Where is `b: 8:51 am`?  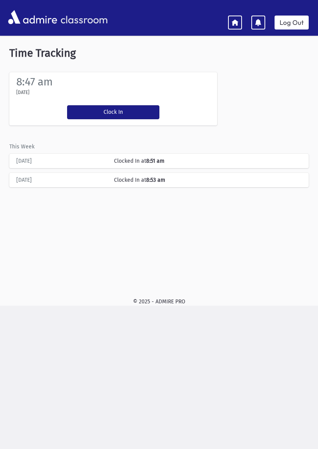
b: 8:51 am is located at coordinates (155, 161).